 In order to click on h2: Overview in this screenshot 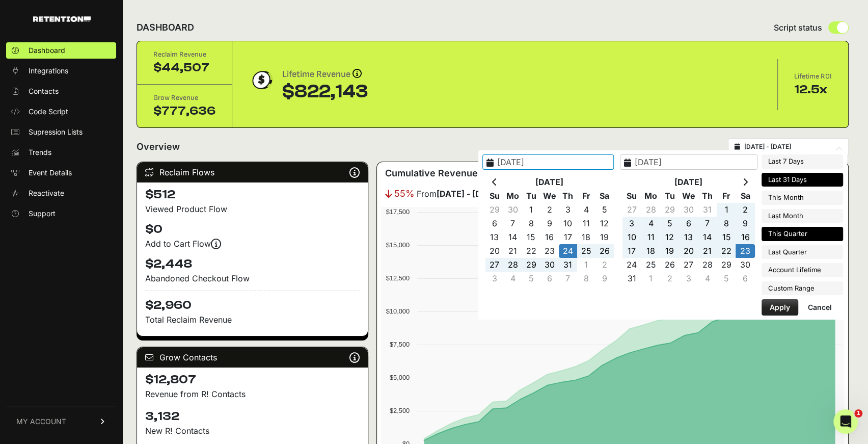, I will do `click(158, 147)`.